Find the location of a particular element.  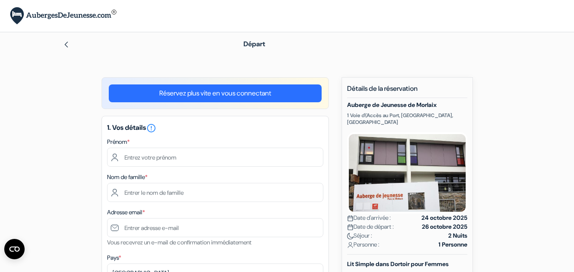

strong: 2 Nuits is located at coordinates (458, 236).